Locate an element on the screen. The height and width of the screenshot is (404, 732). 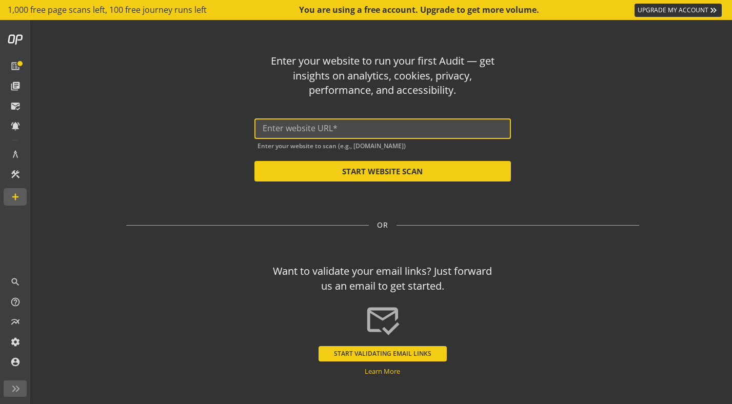
mat-icon: multiline_chart is located at coordinates (15, 322).